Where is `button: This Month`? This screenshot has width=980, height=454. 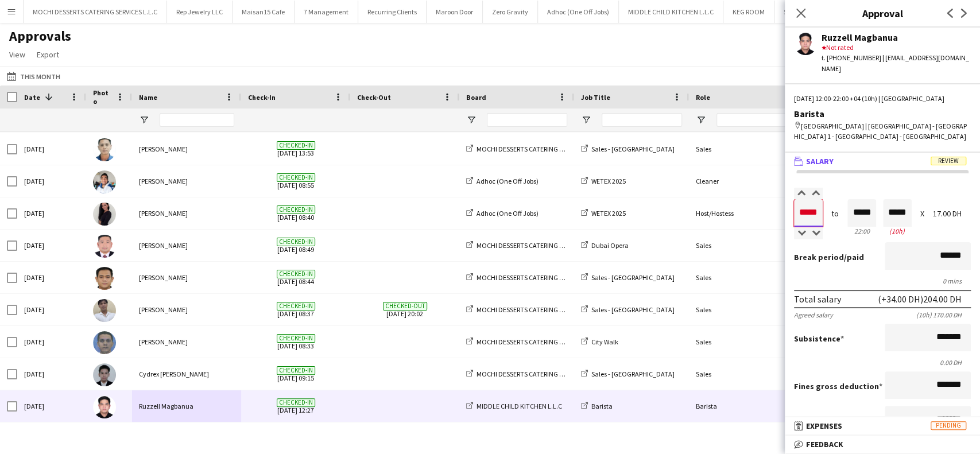
button: This Month is located at coordinates (33, 76).